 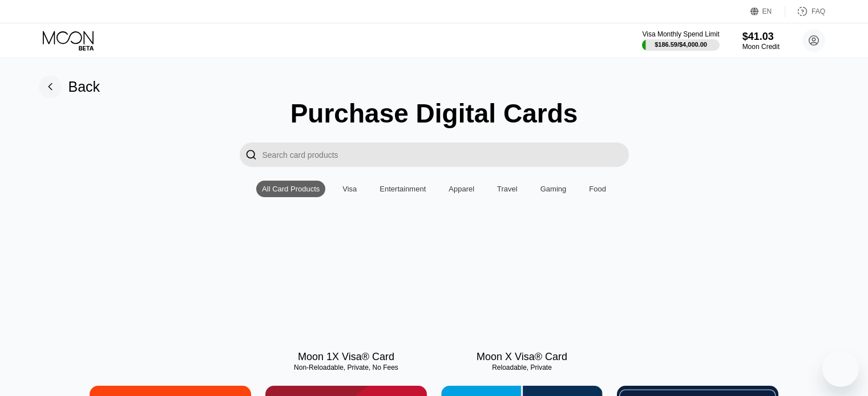 I want to click on div: Travel, so click(x=507, y=189).